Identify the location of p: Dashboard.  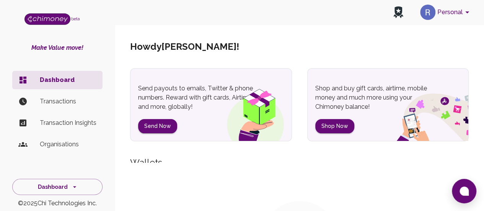
(68, 80).